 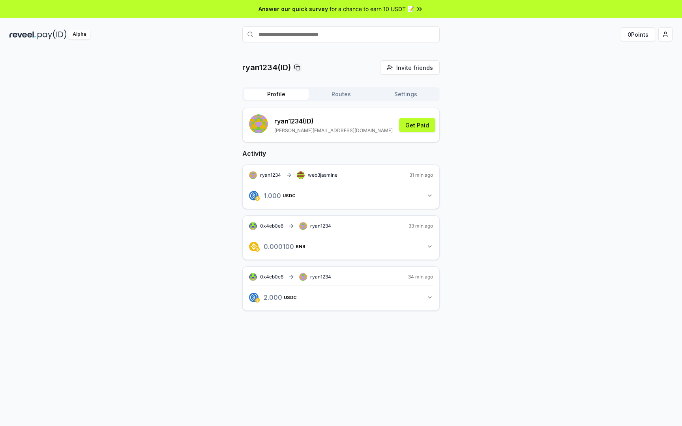 I want to click on button: Get Paid, so click(x=417, y=125).